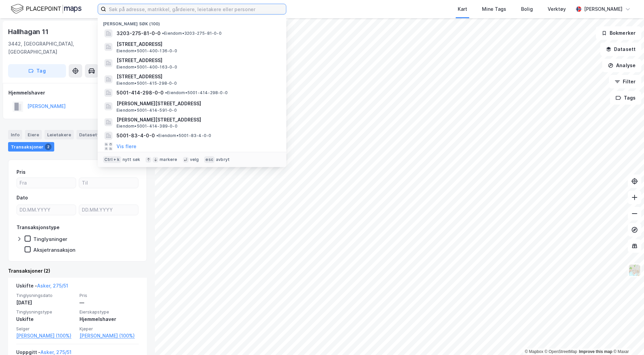 This screenshot has width=644, height=355. I want to click on a: Mapbox, so click(534, 352).